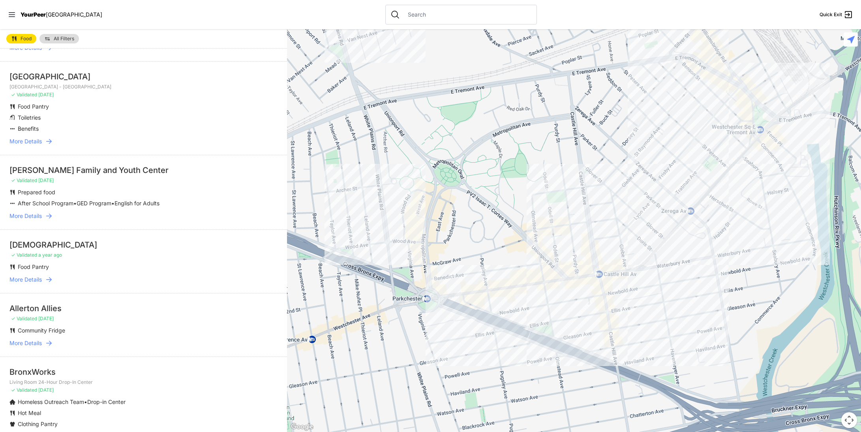  Describe the element at coordinates (143, 372) in the screenshot. I see `div: BronxWorks` at that location.